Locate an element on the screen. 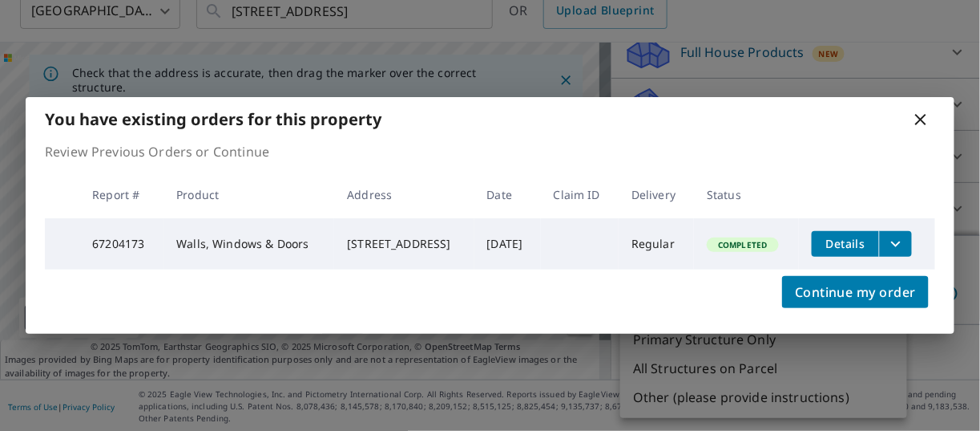 The width and height of the screenshot is (980, 431). th: Report # is located at coordinates (121, 194).